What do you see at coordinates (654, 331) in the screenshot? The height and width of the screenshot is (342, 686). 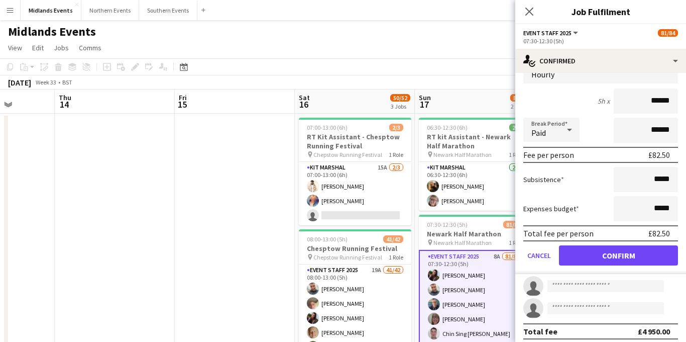 I see `div: £4 950.00` at bounding box center [654, 331].